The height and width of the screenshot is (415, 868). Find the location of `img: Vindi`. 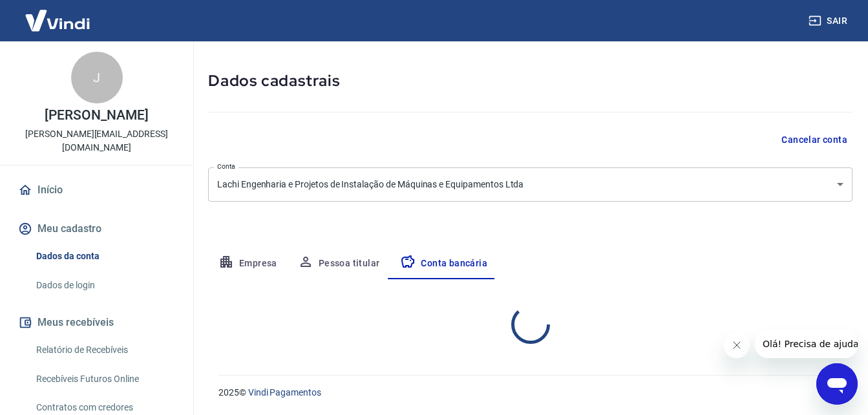

img: Vindi is located at coordinates (57, 20).